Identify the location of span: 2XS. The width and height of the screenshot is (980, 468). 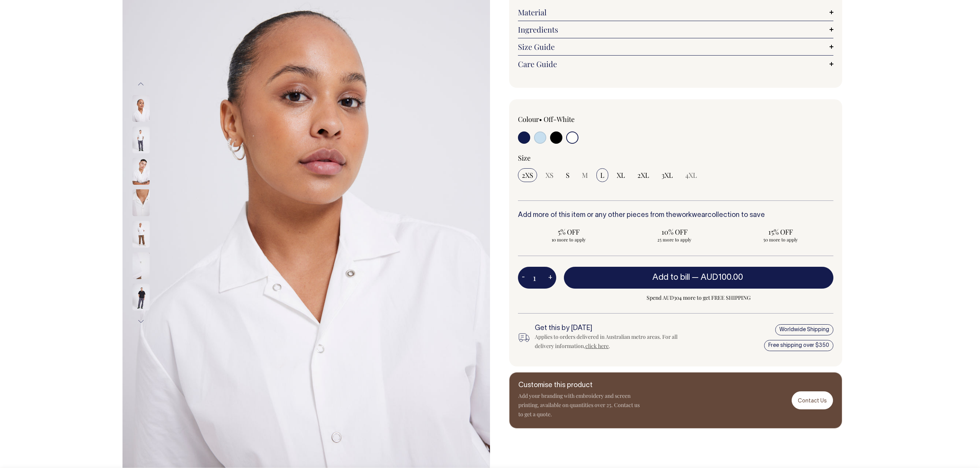
(527, 175).